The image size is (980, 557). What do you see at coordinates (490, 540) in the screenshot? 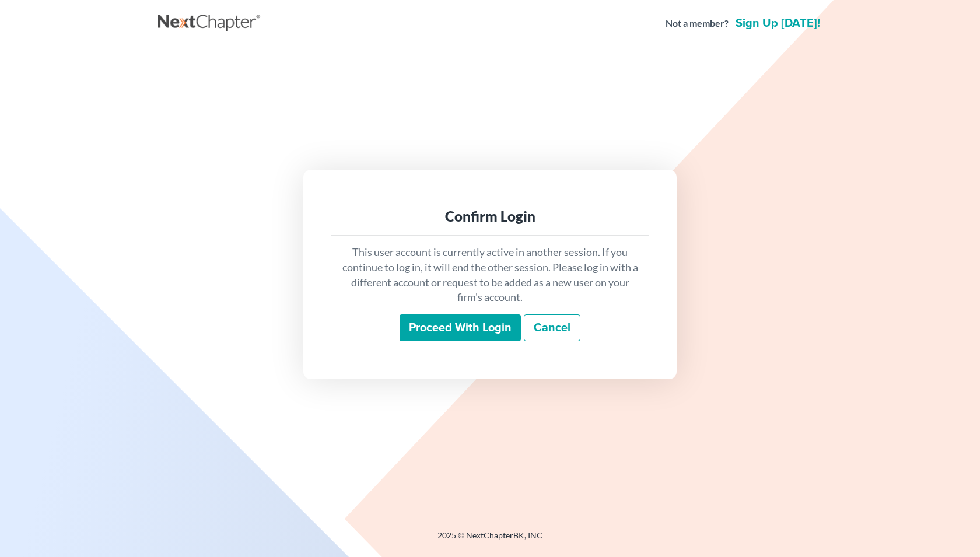
I see `div: 2025 © NextChapterBK, INC` at bounding box center [490, 540].